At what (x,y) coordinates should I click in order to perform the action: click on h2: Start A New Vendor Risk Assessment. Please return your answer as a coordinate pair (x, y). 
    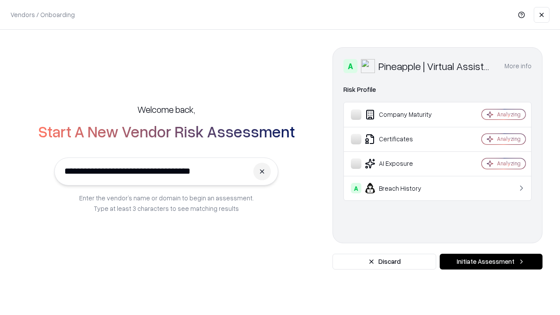
    Looking at the image, I should click on (166, 131).